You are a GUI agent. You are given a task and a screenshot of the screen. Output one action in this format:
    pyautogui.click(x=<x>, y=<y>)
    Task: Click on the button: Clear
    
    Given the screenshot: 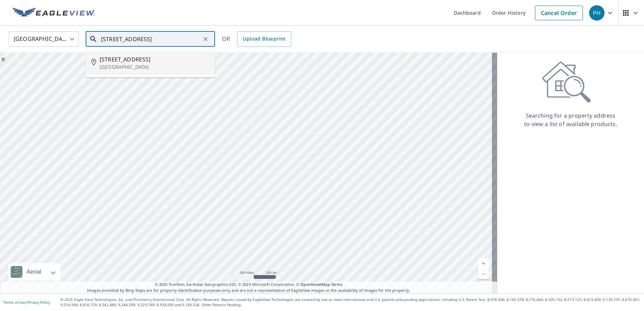 What is the action you would take?
    pyautogui.click(x=206, y=39)
    